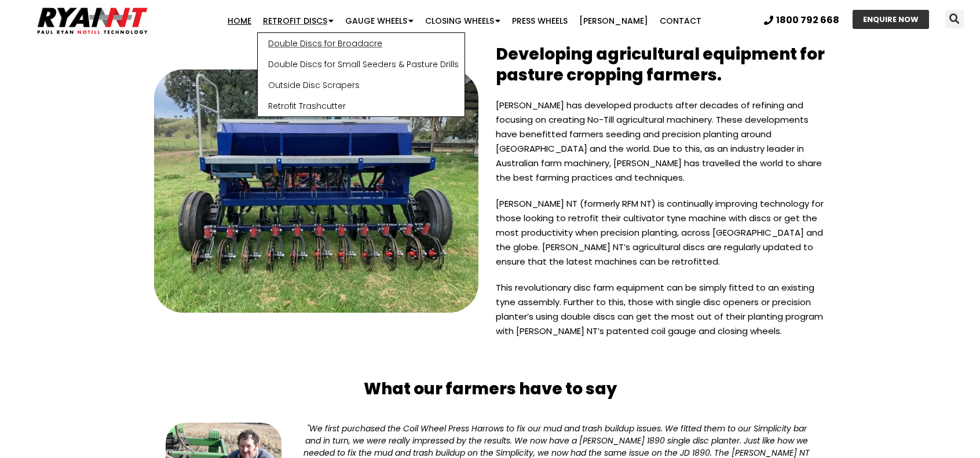  I want to click on img: Ryan NT logo, so click(92, 21).